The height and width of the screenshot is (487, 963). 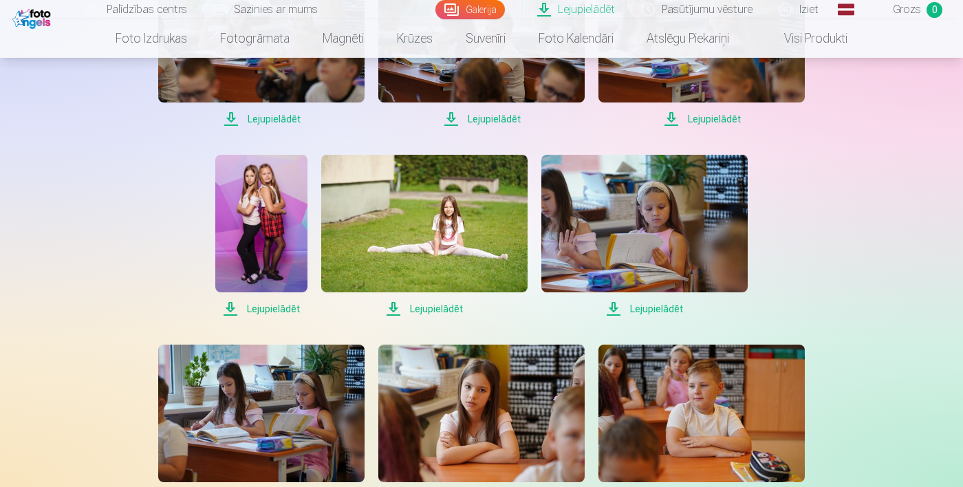 I want to click on a: Foto kalendāri, so click(x=576, y=39).